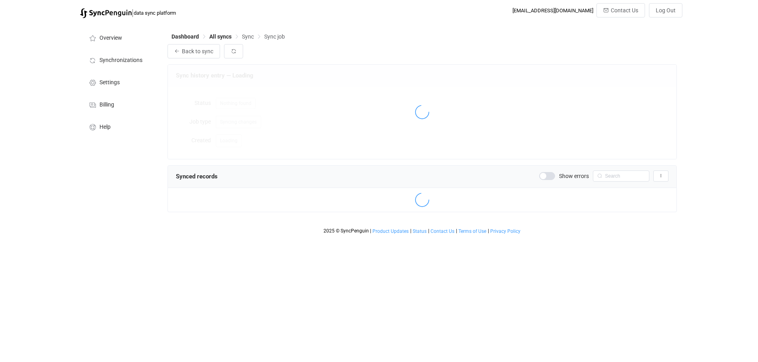 Image resolution: width=758 pixels, height=362 pixels. Describe the element at coordinates (197, 177) in the screenshot. I see `span: Synced records` at that location.